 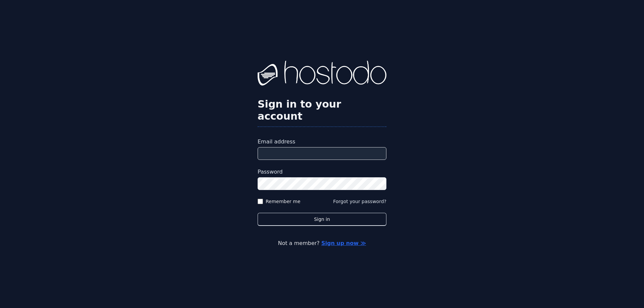 What do you see at coordinates (322, 172) in the screenshot?
I see `label: Password` at bounding box center [322, 172].